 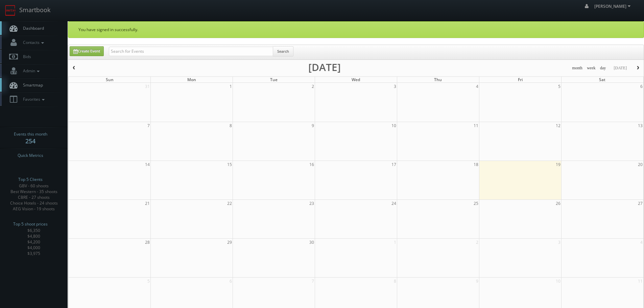 I want to click on span: Admin, so click(x=30, y=71).